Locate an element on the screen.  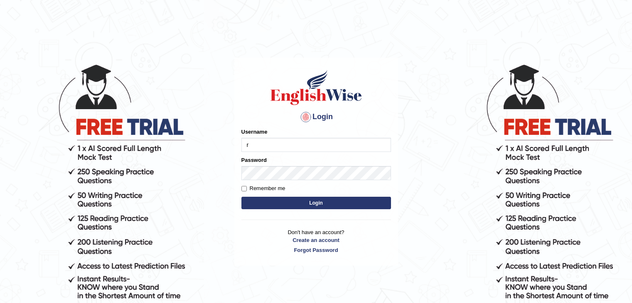
img: Logo of English Wise sign in for intelligent practice with AI is located at coordinates (316, 88).